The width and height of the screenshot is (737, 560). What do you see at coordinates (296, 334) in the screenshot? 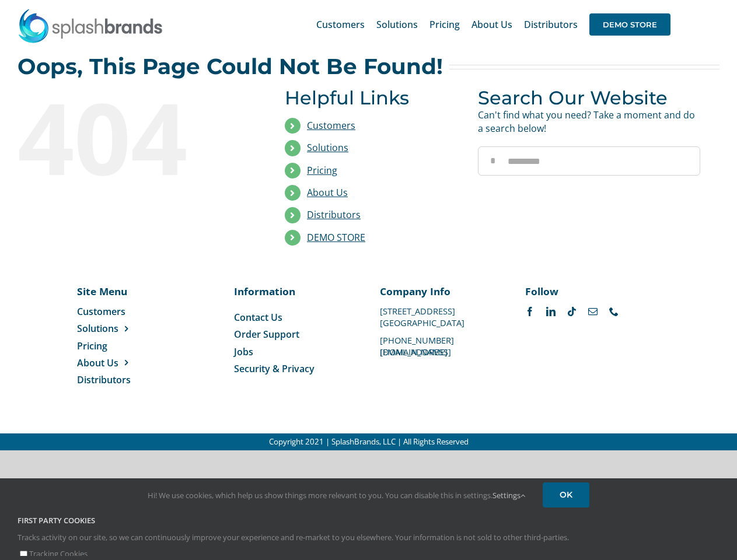
I see `a: Order Support` at bounding box center [296, 334].